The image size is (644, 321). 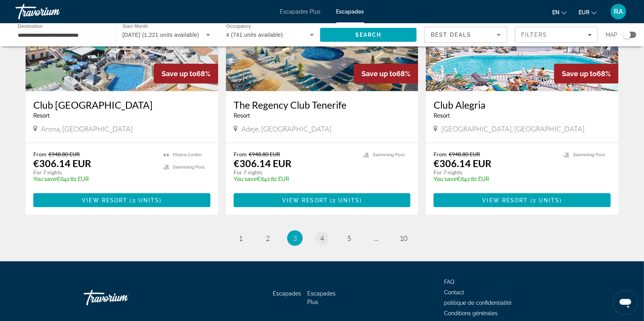 I want to click on span: 10, so click(x=403, y=238).